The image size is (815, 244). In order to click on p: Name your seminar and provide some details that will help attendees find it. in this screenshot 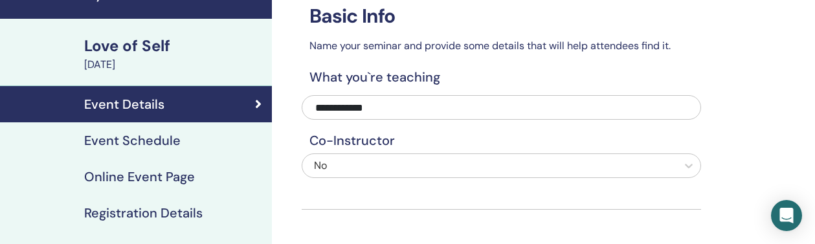, I will do `click(501, 46)`.